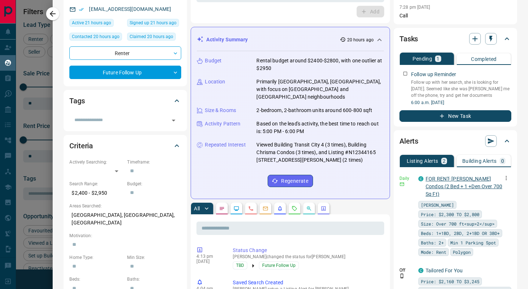 The height and width of the screenshot is (289, 528). What do you see at coordinates (314, 110) in the screenshot?
I see `p: 2-bedroom, 2-bathroom units around 600-800 sqft` at bounding box center [314, 110].